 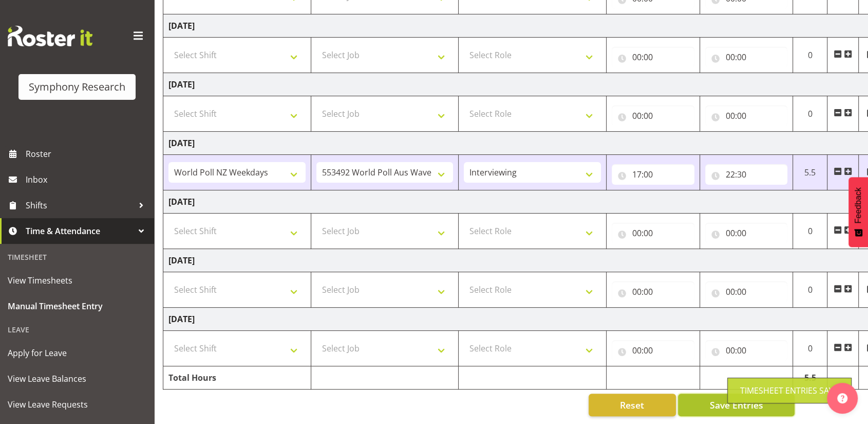 I want to click on button: Save Entries, so click(x=736, y=405).